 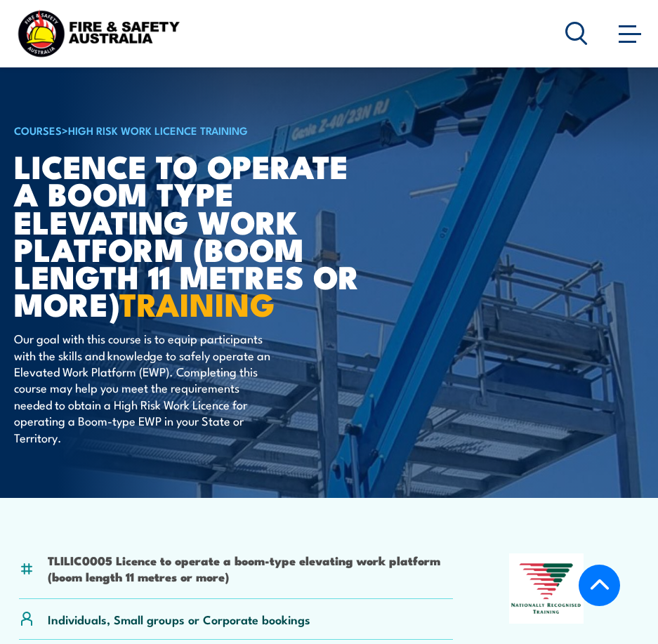 I want to click on a: High Risk Work Licence Training, so click(x=158, y=130).